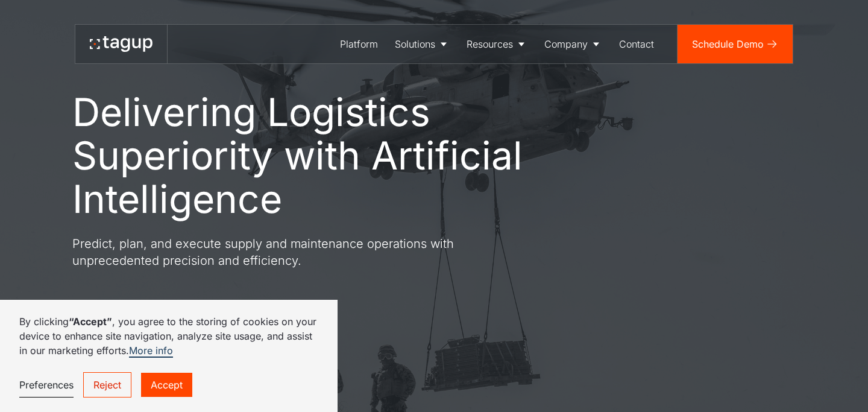 The width and height of the screenshot is (868, 412). I want to click on a: Solutions, so click(422, 44).